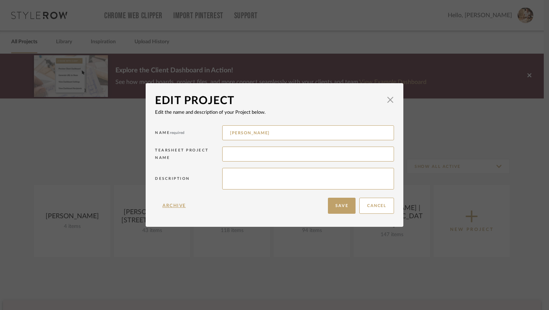 The image size is (549, 310). What do you see at coordinates (189, 155) in the screenshot?
I see `div: Tearsheet Project Name` at bounding box center [189, 155].